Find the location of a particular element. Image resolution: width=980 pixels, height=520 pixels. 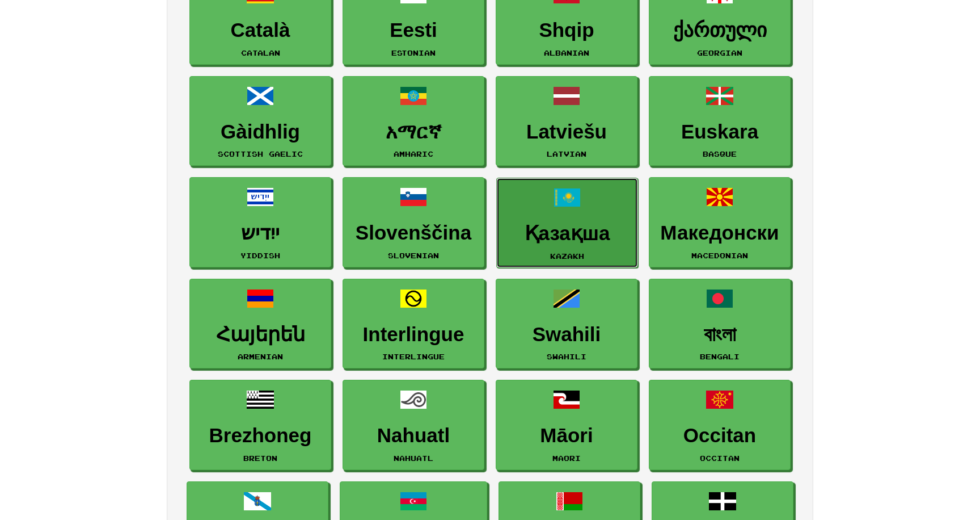

h3: Македонски is located at coordinates (719, 233).